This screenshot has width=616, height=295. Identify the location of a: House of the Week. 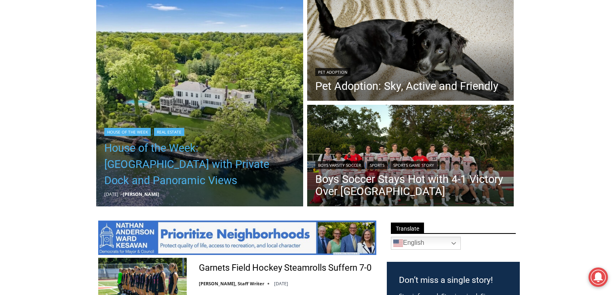
(127, 132).